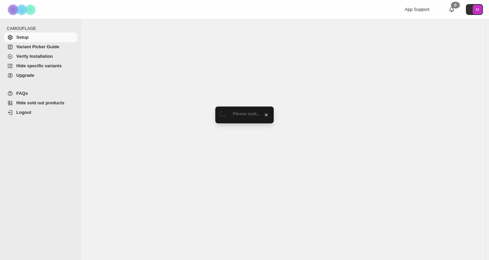  Describe the element at coordinates (456, 5) in the screenshot. I see `div: 0` at that location.